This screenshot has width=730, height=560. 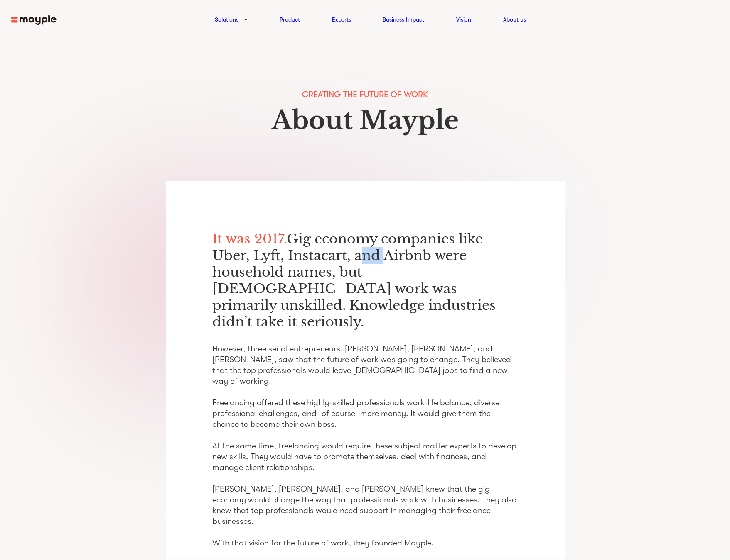 What do you see at coordinates (245, 19) in the screenshot?
I see `img: arrow-down` at bounding box center [245, 19].